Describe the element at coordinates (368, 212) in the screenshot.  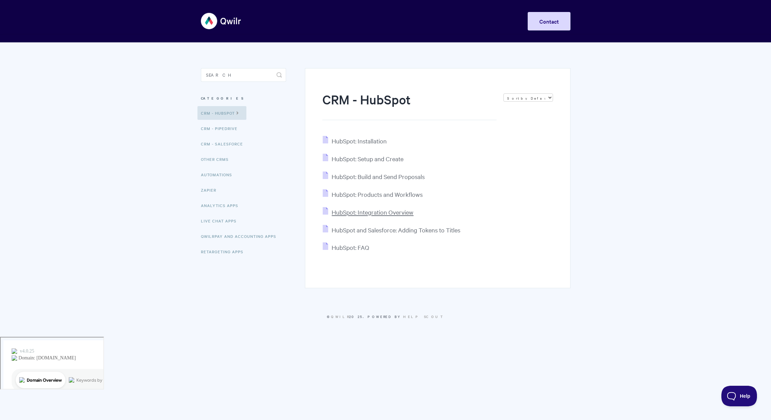
I see `a: HubSpot: Integration Overview` at that location.